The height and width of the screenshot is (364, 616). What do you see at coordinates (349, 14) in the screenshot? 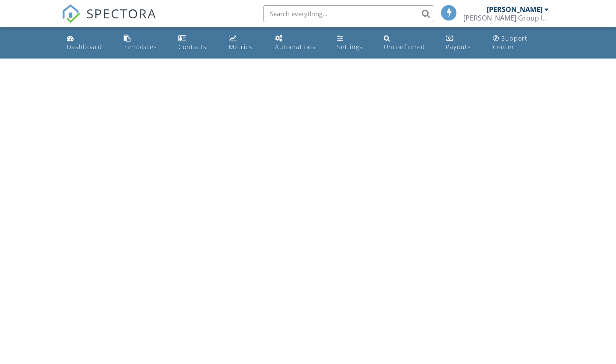
I see `input: Search everything...` at bounding box center [349, 14].